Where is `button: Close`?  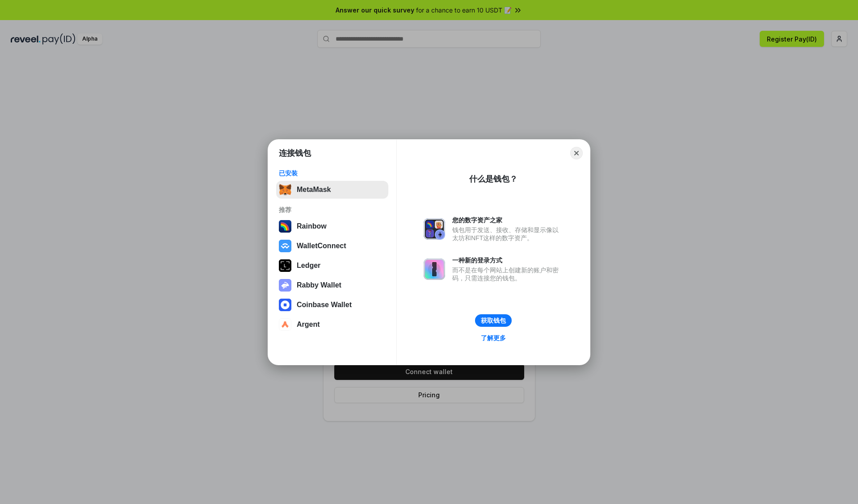
button: Close is located at coordinates (577, 154).